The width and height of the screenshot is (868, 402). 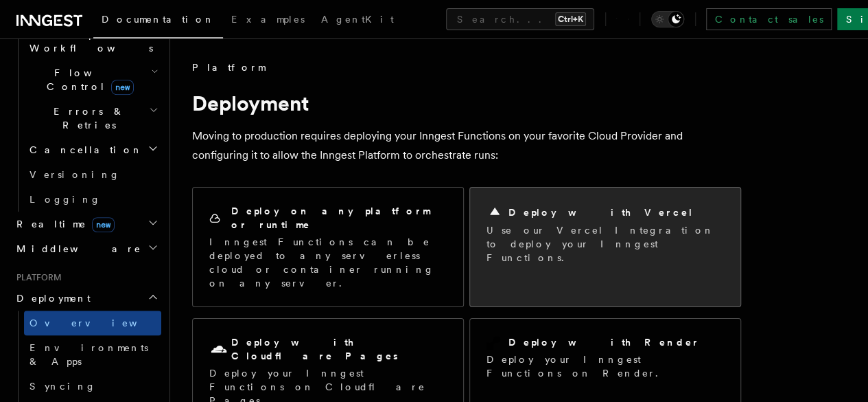 I want to click on a: Syncing, so click(x=93, y=386).